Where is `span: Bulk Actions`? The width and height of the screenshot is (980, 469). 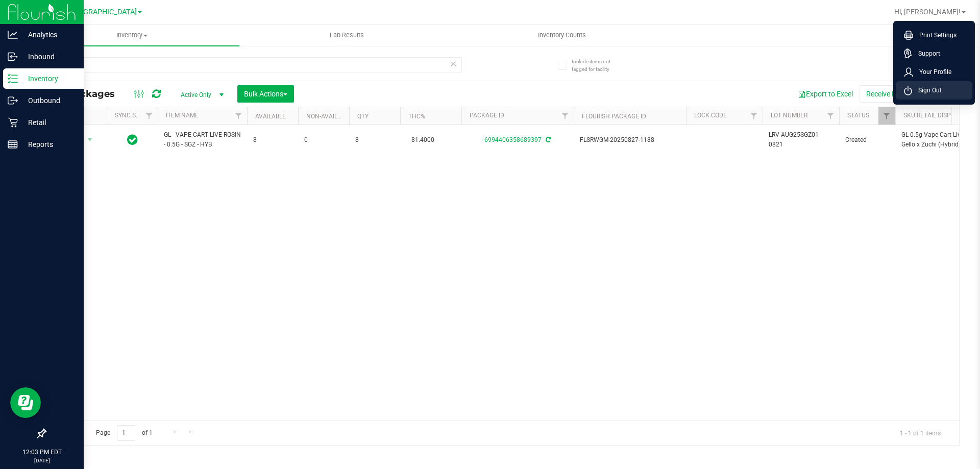 span: Bulk Actions is located at coordinates (265, 94).